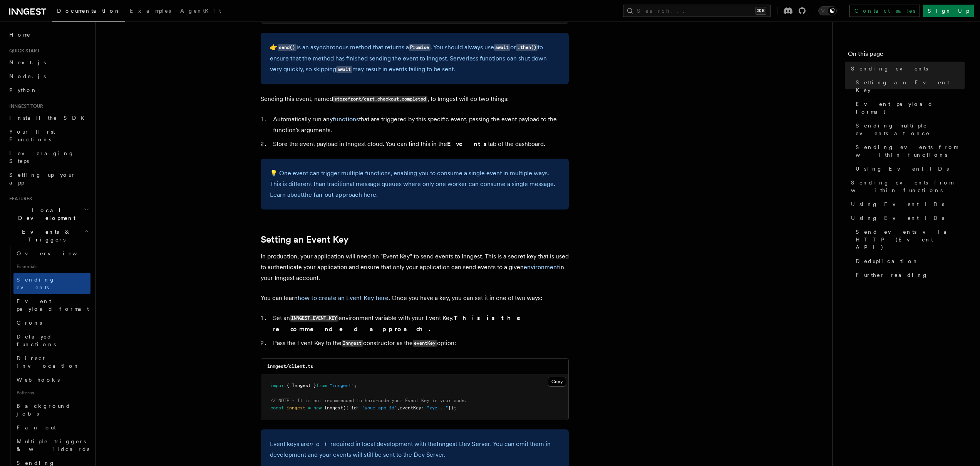 The image size is (980, 466). Describe the element at coordinates (541, 267) in the screenshot. I see `a: environment` at that location.